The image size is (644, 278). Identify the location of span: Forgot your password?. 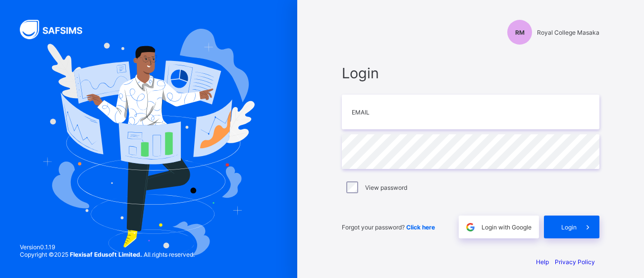
(388, 227).